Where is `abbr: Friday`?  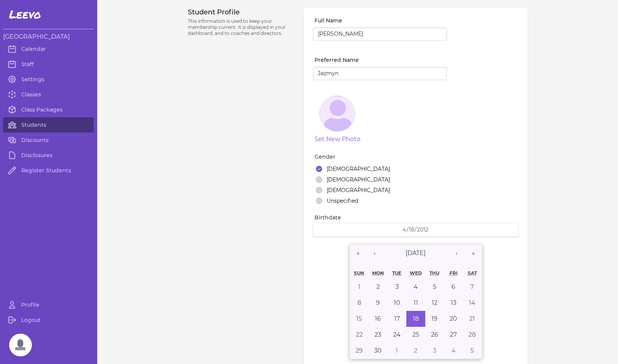
abbr: Friday is located at coordinates (453, 273).